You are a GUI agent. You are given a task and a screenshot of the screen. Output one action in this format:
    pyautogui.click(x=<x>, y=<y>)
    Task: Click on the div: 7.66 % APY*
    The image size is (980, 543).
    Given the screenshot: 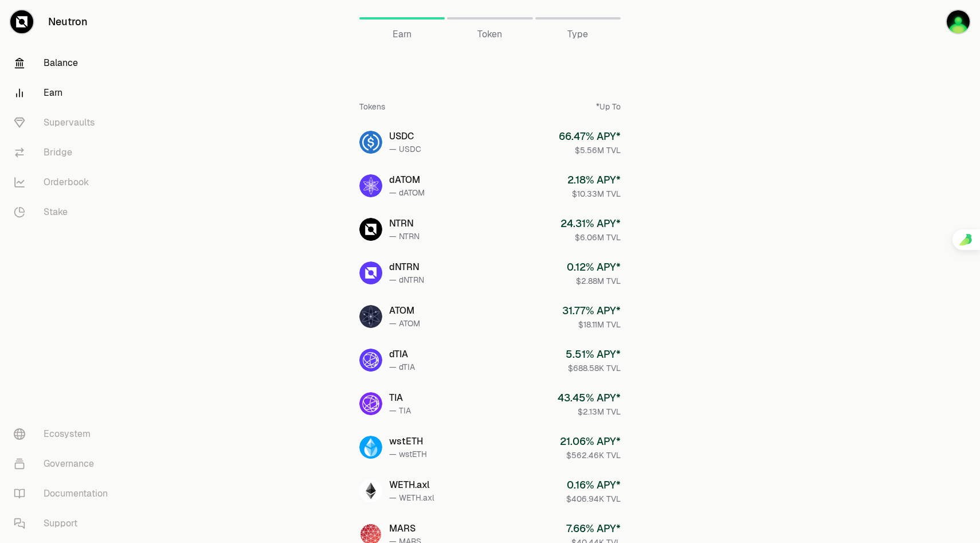 What is the action you would take?
    pyautogui.click(x=594, y=529)
    